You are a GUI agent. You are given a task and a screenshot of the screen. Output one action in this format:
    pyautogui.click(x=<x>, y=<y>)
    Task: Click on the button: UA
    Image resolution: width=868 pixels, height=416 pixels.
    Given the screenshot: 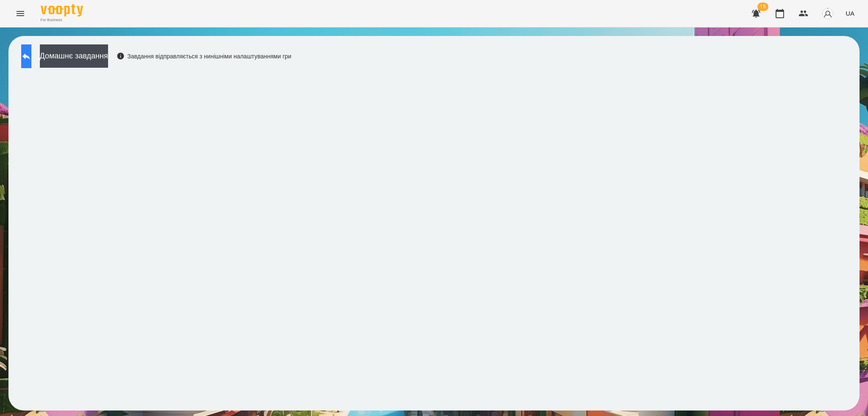 What is the action you would take?
    pyautogui.click(x=850, y=13)
    